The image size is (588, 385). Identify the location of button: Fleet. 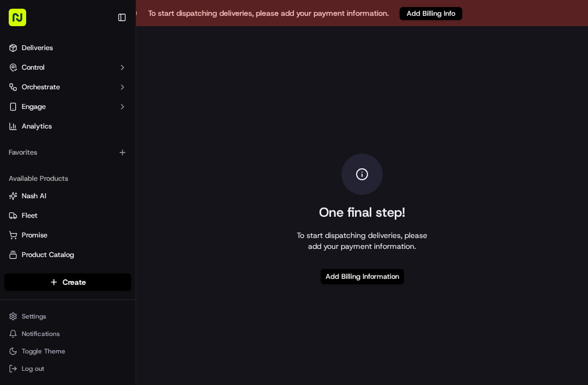
(67, 216).